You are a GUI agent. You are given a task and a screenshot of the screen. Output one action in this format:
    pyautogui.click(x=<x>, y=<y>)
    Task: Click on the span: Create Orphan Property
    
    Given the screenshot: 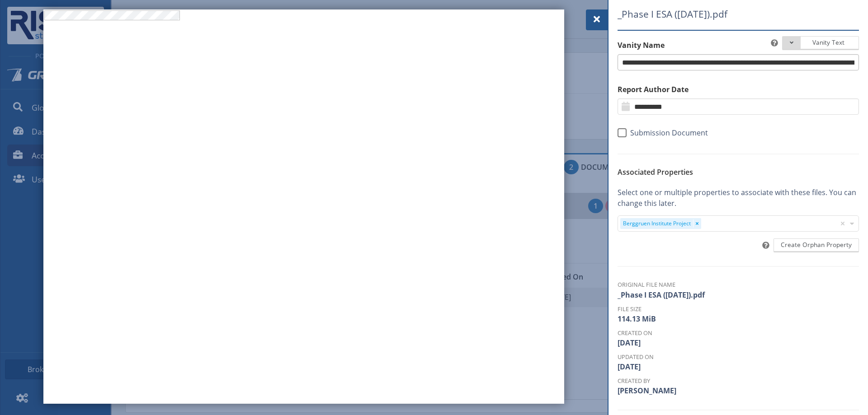 What is the action you would take?
    pyautogui.click(x=816, y=245)
    